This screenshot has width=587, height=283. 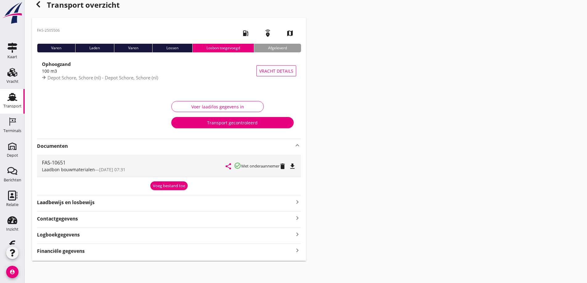 I want to click on i: emergency_share, so click(x=268, y=33).